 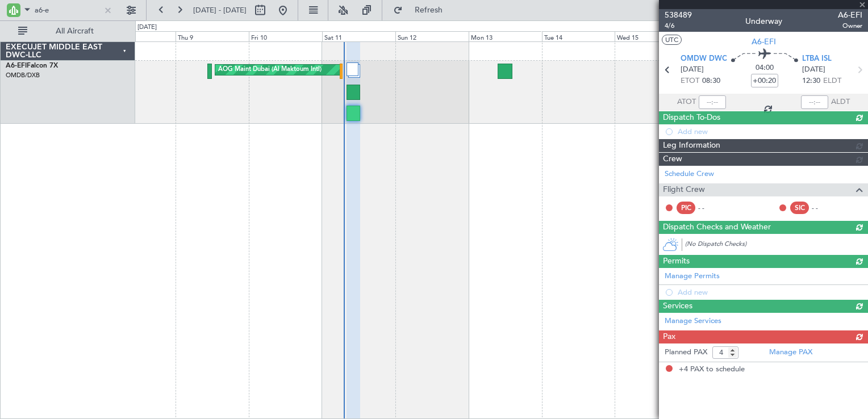 I want to click on div: Underway, so click(x=763, y=21).